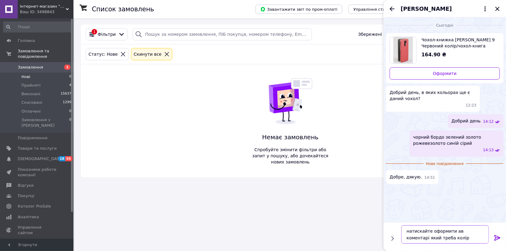  I want to click on span: Інтернет-магазин "Caseya", so click(43, 6).